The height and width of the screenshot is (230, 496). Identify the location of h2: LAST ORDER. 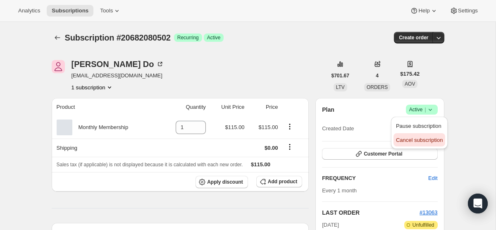
(370, 212).